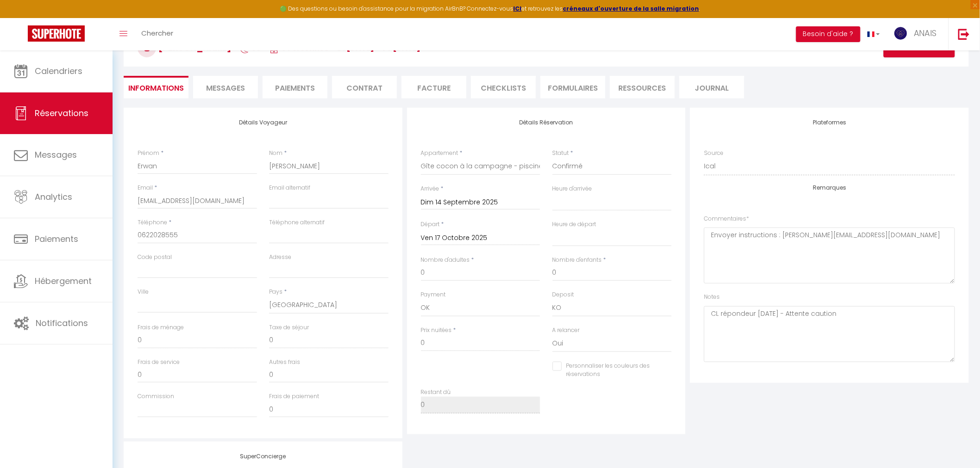 The width and height of the screenshot is (980, 468). Describe the element at coordinates (56, 33) in the screenshot. I see `img: Super Booking` at that location.